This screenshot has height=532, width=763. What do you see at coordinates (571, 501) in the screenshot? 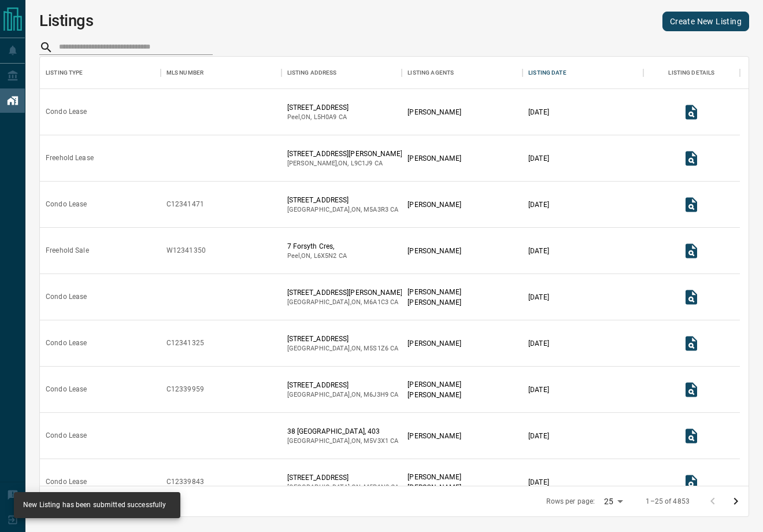
I see `p: Rows per page:` at bounding box center [571, 501].